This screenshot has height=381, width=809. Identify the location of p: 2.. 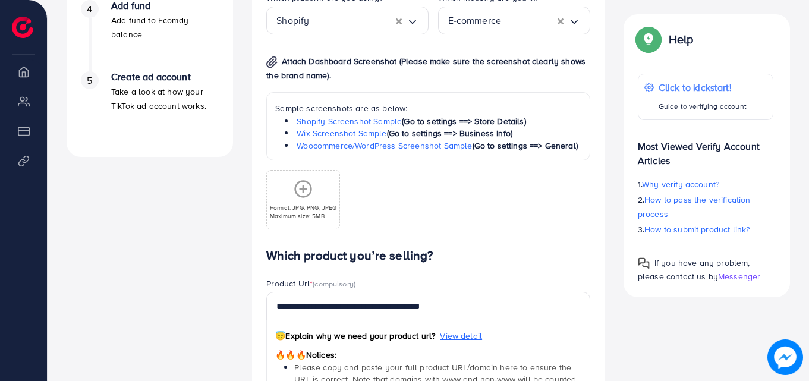
(706, 207).